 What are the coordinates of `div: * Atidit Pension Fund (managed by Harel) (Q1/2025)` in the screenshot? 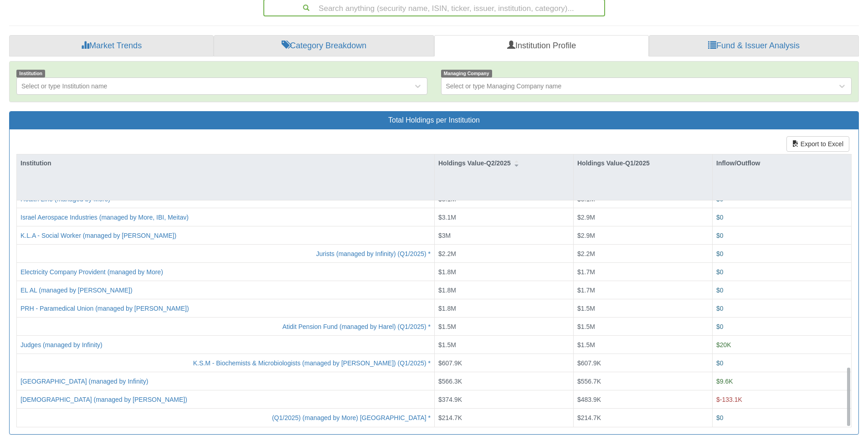 It's located at (357, 326).